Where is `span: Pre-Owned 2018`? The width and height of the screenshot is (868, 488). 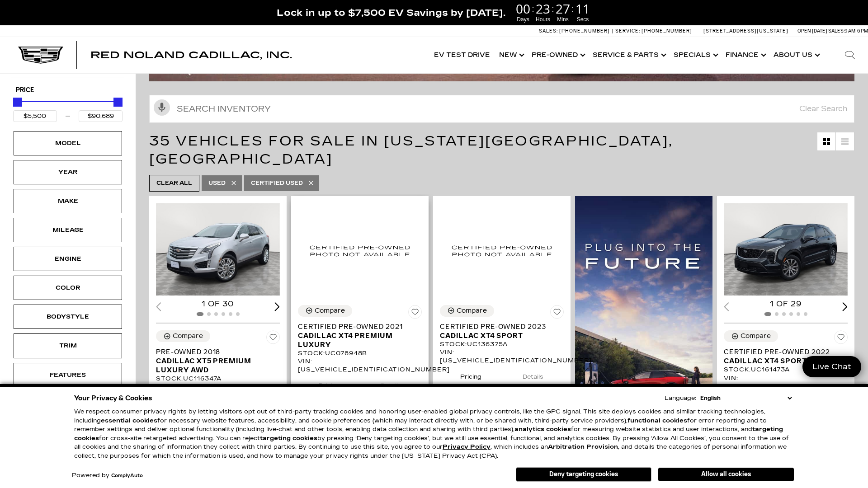
span: Pre-Owned 2018 is located at coordinates (214, 352).